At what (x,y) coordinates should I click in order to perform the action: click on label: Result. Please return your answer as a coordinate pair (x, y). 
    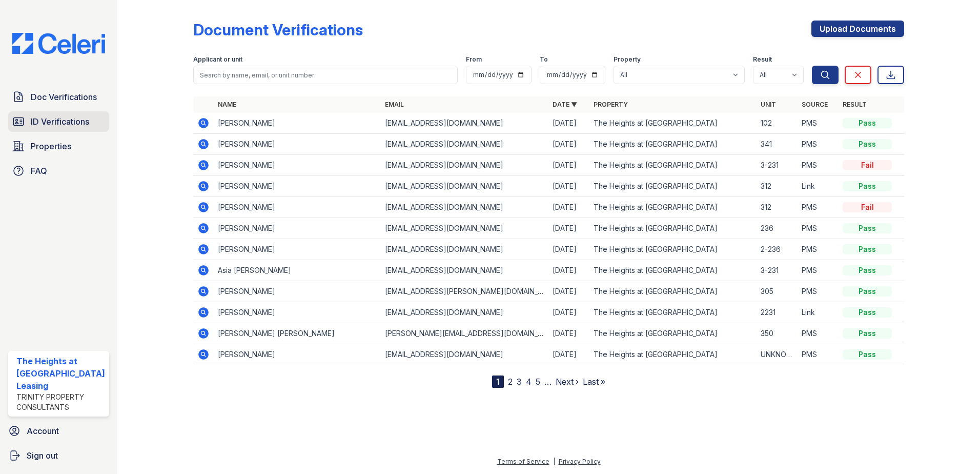
    Looking at the image, I should click on (762, 60).